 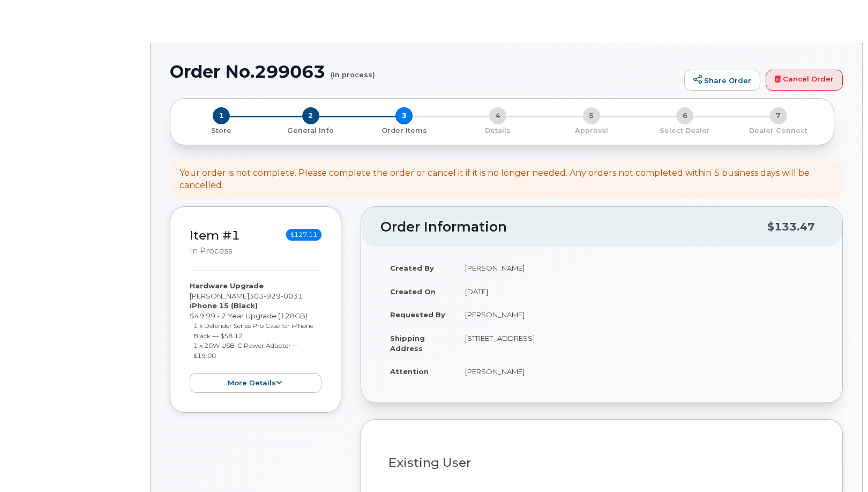 What do you see at coordinates (424, 71) in the screenshot?
I see `h1: Order No.299063` at bounding box center [424, 71].